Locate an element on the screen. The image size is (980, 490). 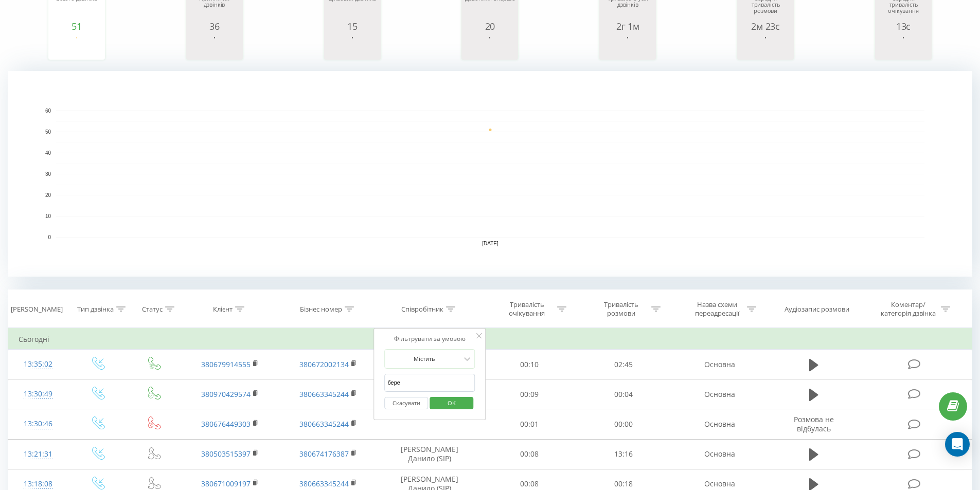
button: Скасувати is located at coordinates (406, 403).